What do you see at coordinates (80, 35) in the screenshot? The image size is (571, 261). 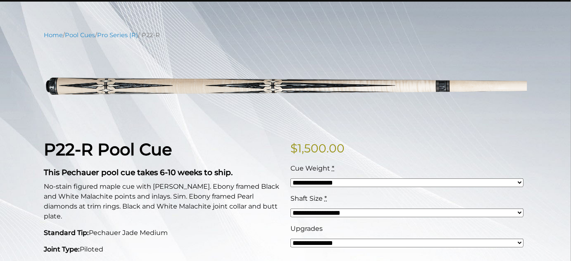 I see `a: Pool Cues` at bounding box center [80, 35].